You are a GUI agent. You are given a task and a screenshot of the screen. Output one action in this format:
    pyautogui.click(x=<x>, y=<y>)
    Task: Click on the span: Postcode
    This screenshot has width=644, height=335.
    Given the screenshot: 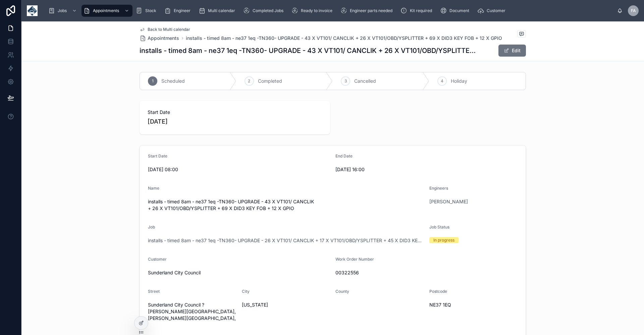 What is the action you would take?
    pyautogui.click(x=438, y=291)
    